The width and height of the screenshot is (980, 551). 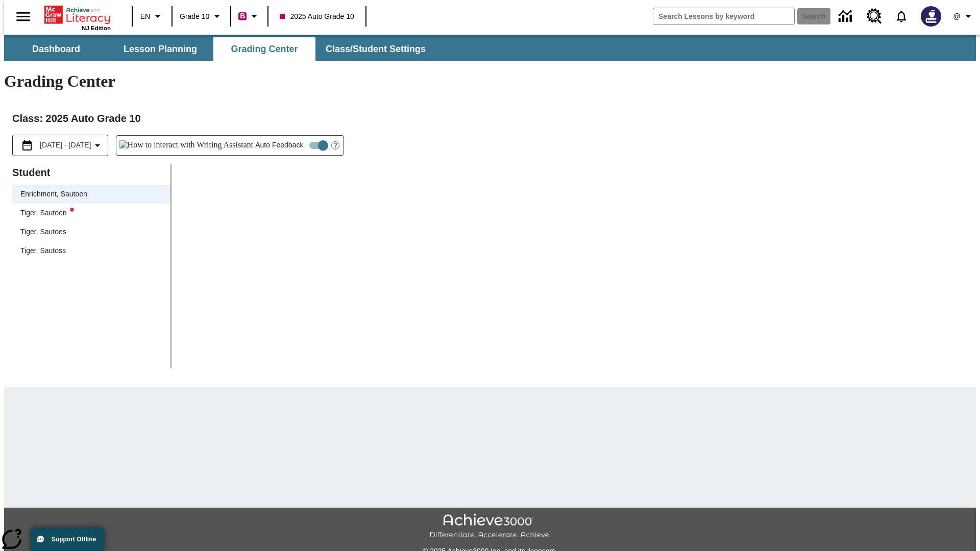 What do you see at coordinates (264, 49) in the screenshot?
I see `button: Grading Center` at bounding box center [264, 49].